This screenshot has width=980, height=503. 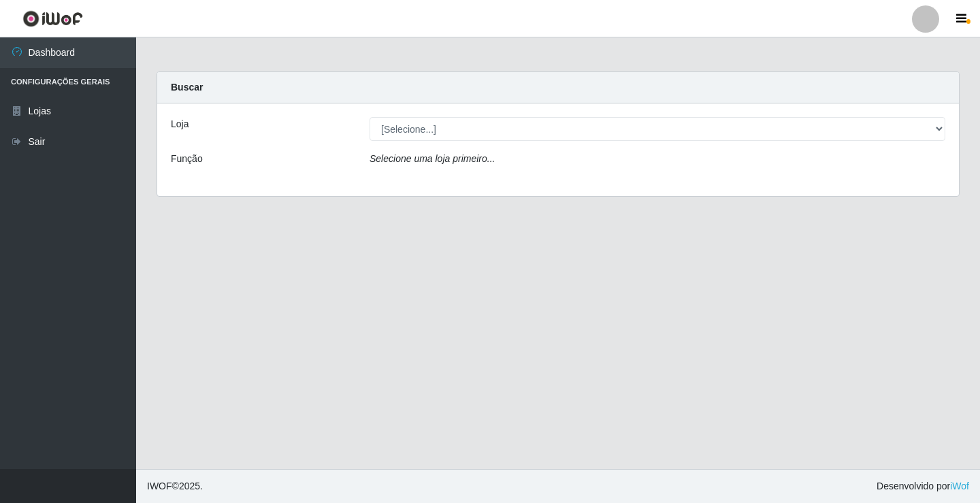 I want to click on span: © 2025 ., so click(x=175, y=486).